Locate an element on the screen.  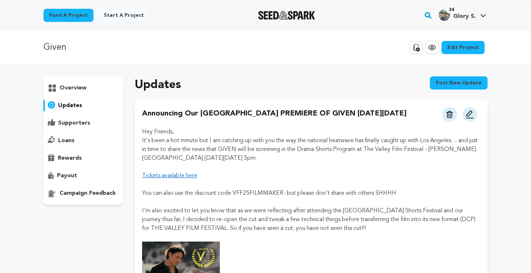
a: Seed&Spark Homepage is located at coordinates (287, 15).